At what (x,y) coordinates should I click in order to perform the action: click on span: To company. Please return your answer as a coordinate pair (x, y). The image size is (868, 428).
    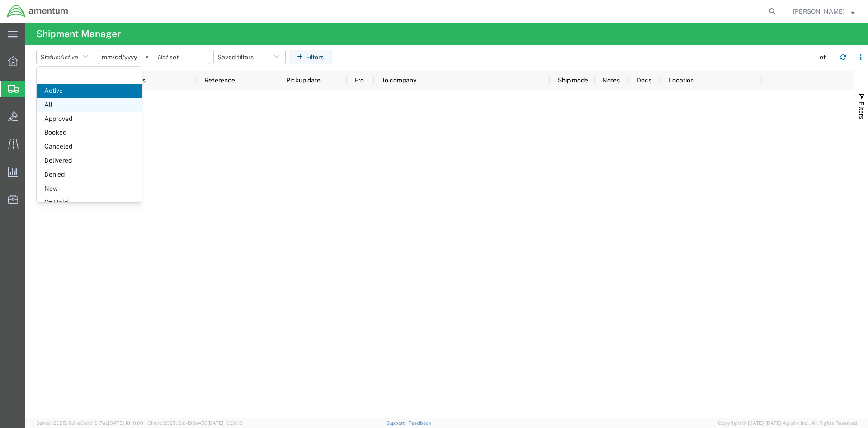
    Looking at the image, I should click on (399, 80).